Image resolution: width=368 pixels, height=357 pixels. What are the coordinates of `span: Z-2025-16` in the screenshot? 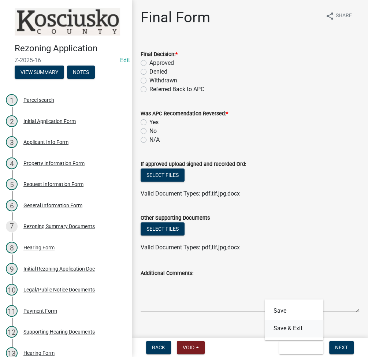 It's located at (66, 60).